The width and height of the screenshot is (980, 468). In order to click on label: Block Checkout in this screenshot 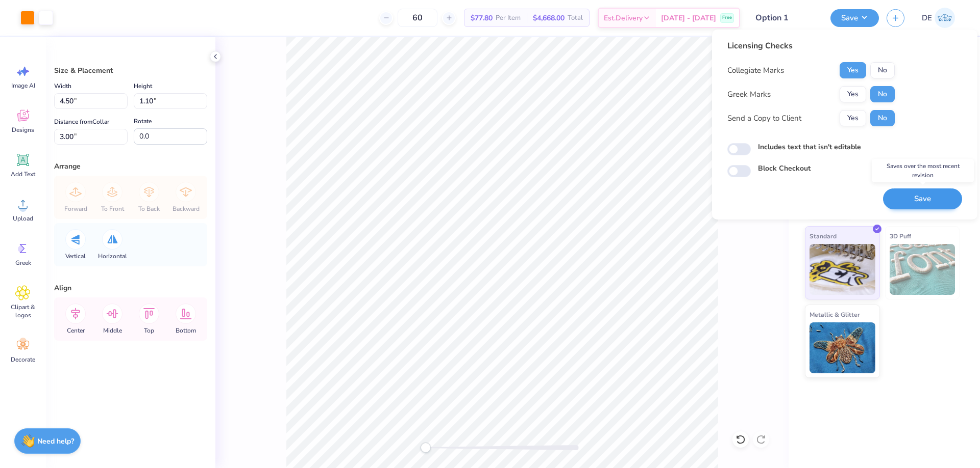, I will do `click(783, 168)`.